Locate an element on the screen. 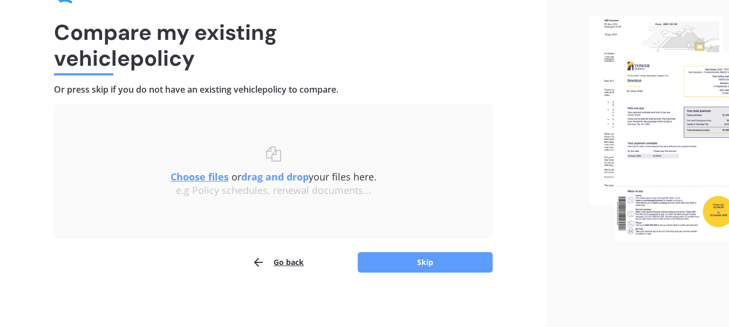 The image size is (729, 327). span: or your files here. is located at coordinates (273, 177).